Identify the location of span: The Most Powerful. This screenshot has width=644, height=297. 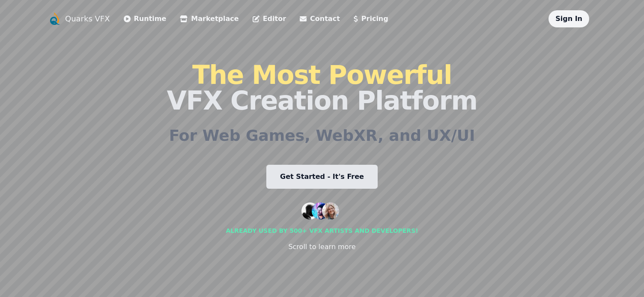
(322, 75).